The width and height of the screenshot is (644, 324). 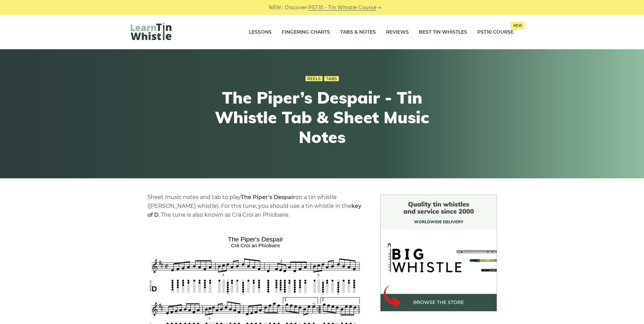 What do you see at coordinates (260, 33) in the screenshot?
I see `a: Lessons` at bounding box center [260, 33].